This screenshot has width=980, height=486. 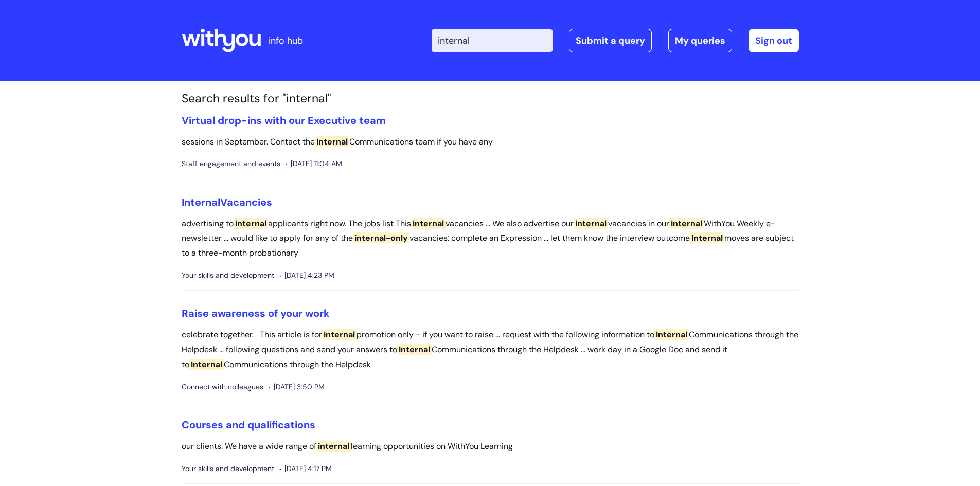 What do you see at coordinates (490, 142) in the screenshot?
I see `p: sessions in September. Contact the Communications team if you have any` at bounding box center [490, 142].